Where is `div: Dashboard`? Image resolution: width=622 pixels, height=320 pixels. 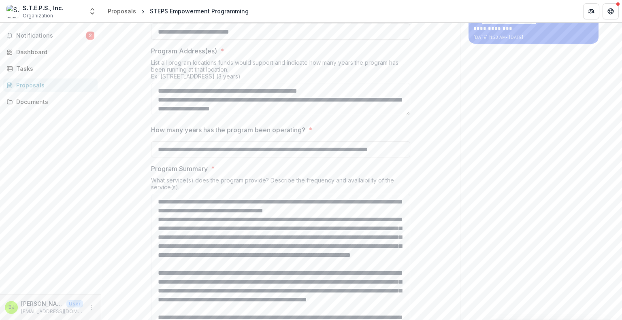
div: Dashboard is located at coordinates (53, 52).